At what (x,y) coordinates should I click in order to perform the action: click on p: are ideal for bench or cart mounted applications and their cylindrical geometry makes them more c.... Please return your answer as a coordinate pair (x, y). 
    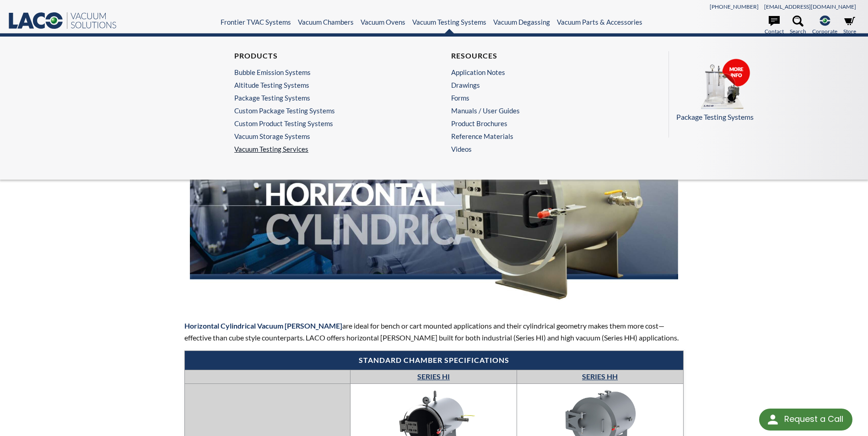
    Looking at the image, I should click on (433, 331).